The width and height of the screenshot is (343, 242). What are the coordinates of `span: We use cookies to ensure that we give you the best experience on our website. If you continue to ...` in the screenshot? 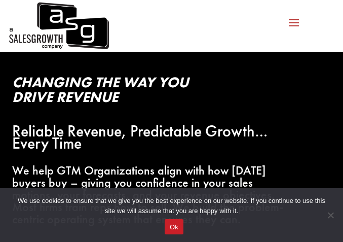 It's located at (171, 206).